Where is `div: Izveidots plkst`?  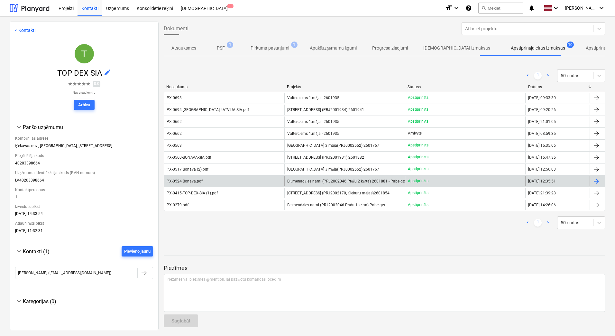 div: Izveidots plkst is located at coordinates (84, 206).